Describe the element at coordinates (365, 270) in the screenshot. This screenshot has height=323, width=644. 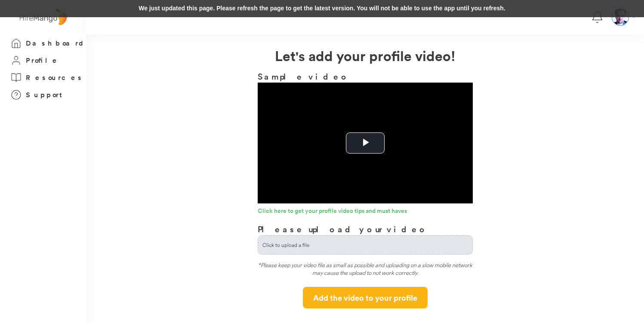
I see `div: *Please keep your video file as small as possible and uploading on a slow mobile network may caus...` at that location.